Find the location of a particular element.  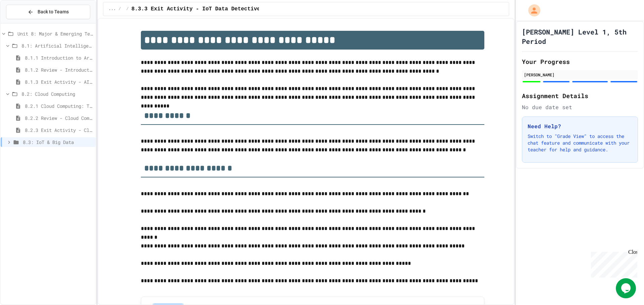

span: 8.3.3 Exit Activity - IoT Data Detective Challenge is located at coordinates (212, 9).